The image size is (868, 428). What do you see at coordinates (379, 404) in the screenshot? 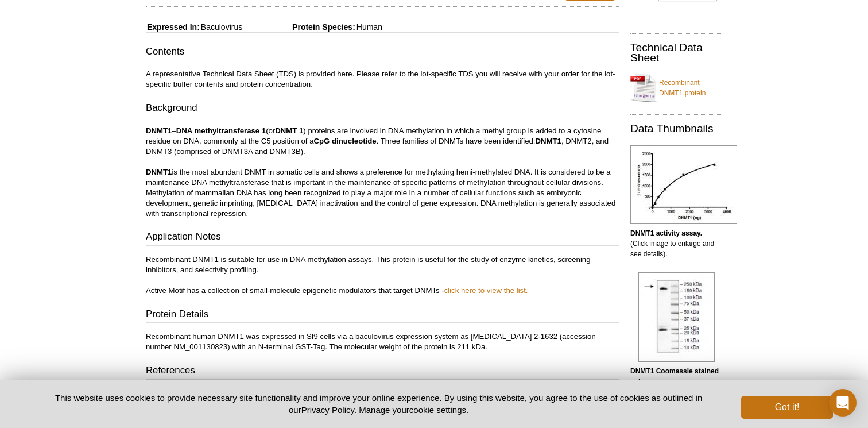
I see `p: This website uses cookies to provide necessary site functionality and improve your online experie...` at bounding box center [379, 404].